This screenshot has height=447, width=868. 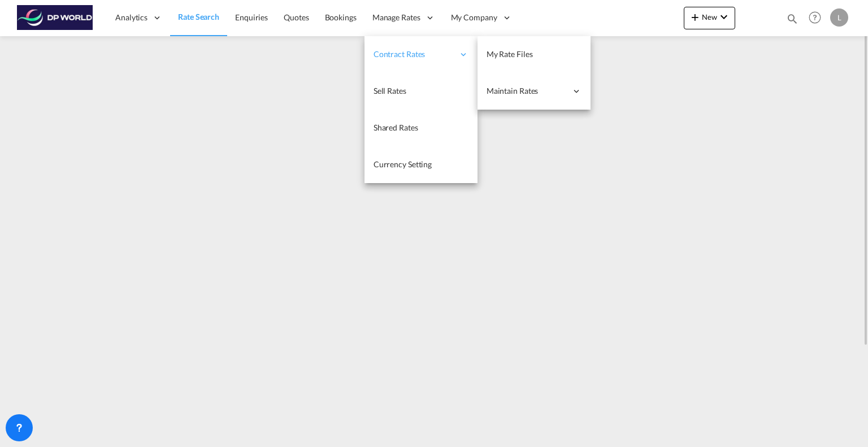 I want to click on span: Bookings, so click(x=341, y=17).